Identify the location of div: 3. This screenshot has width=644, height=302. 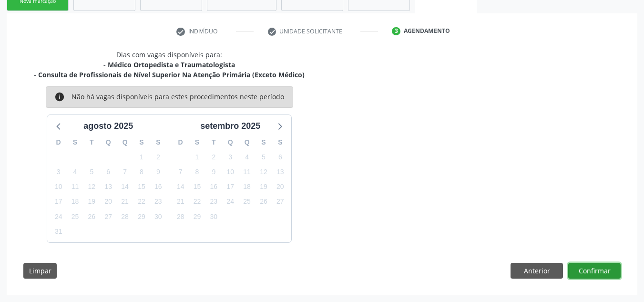
(396, 31).